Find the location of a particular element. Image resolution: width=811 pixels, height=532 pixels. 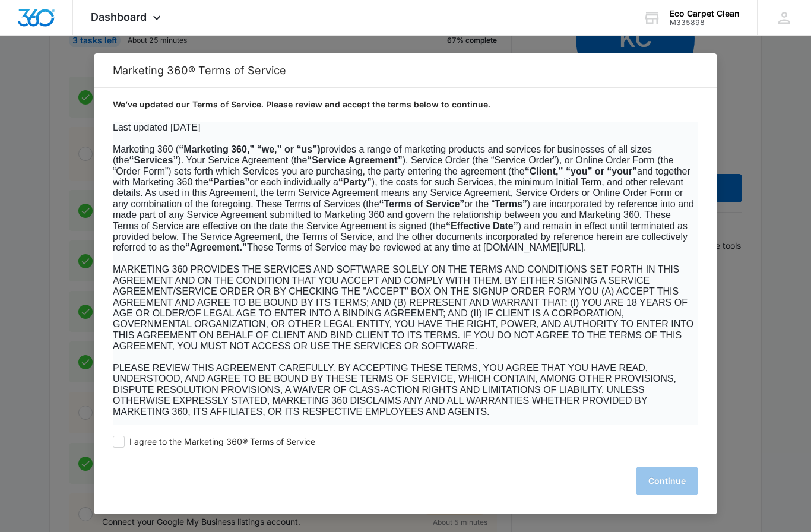

h2: Marketing 360® Terms of Service is located at coordinates (406, 70).